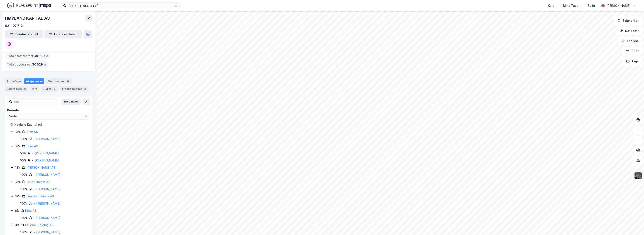  Describe the element at coordinates (41, 56) in the screenshot. I see `span: 38 539 ㎡` at that location.